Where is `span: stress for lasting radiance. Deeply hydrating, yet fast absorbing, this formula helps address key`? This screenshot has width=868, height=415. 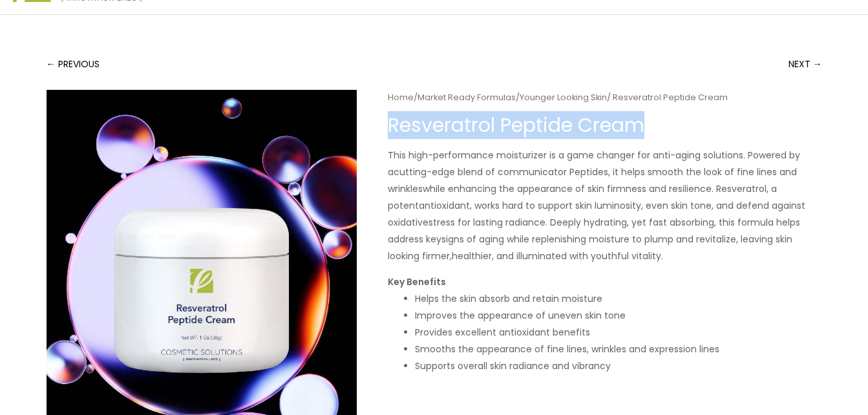
span: stress for lasting radiance. Deeply hydrating, yet fast absorbing, this formula helps address key is located at coordinates (594, 231).